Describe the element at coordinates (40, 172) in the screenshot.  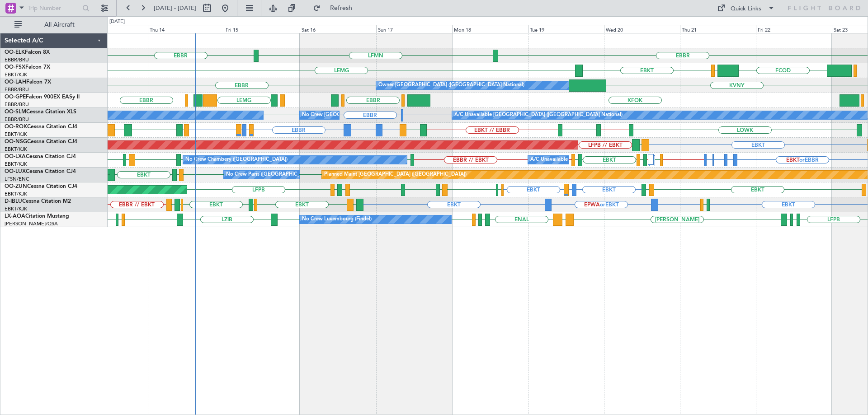
I see `a: OO-LUXCessna Citation CJ4` at that location.